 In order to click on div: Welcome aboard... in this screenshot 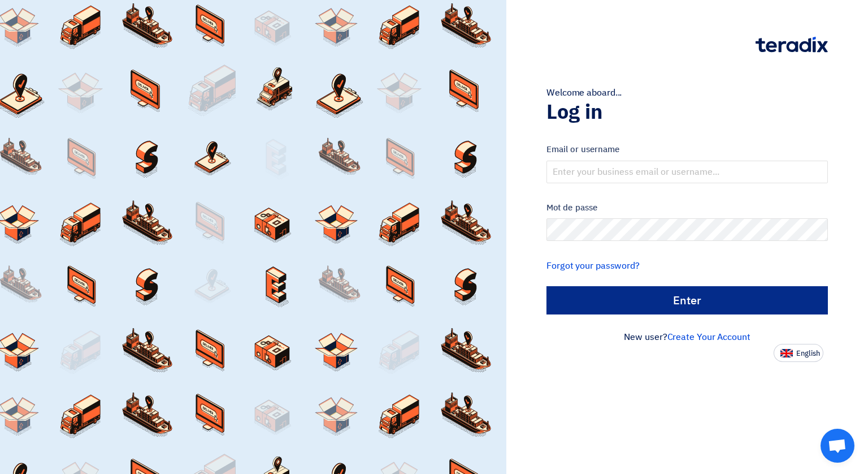, I will do `click(688, 93)`.